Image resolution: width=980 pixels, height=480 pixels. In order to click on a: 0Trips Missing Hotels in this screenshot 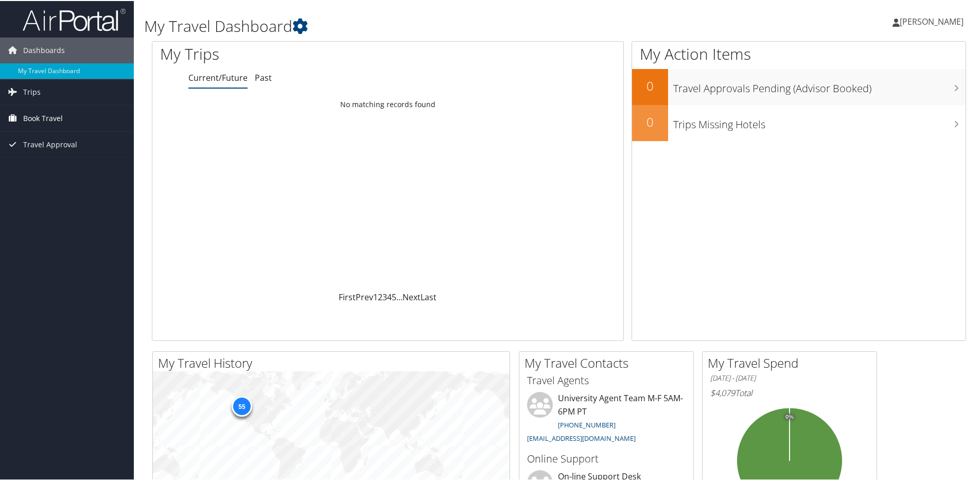, I will do `click(799, 122)`.